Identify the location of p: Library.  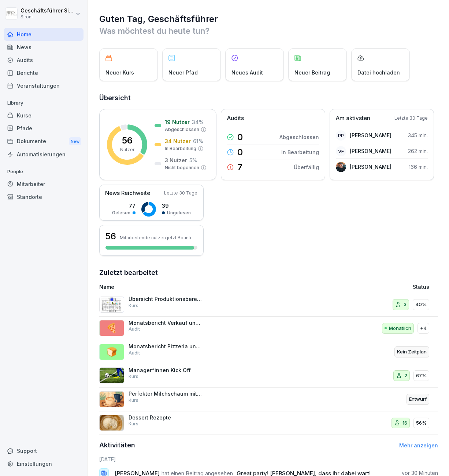
(44, 103).